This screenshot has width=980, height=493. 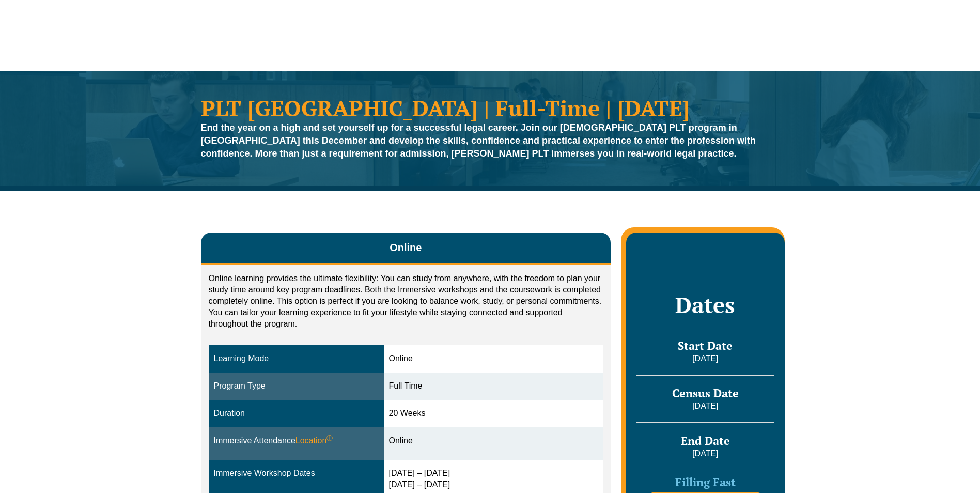 I want to click on h2: Dates, so click(x=705, y=305).